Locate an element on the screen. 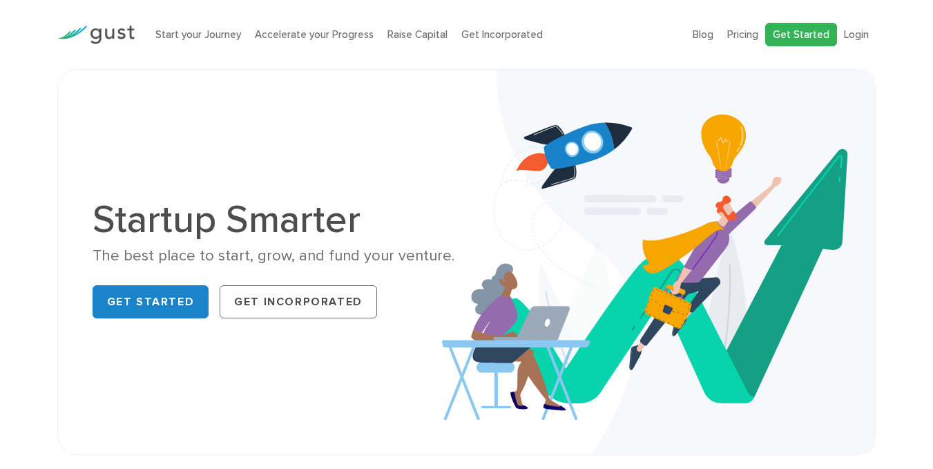 Image resolution: width=933 pixels, height=469 pixels. a: Login is located at coordinates (856, 35).